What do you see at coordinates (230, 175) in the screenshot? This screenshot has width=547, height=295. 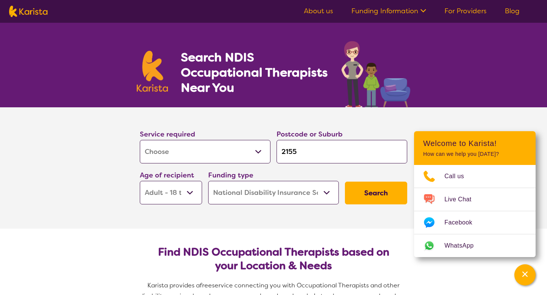 I see `label: Funding type` at bounding box center [230, 175].